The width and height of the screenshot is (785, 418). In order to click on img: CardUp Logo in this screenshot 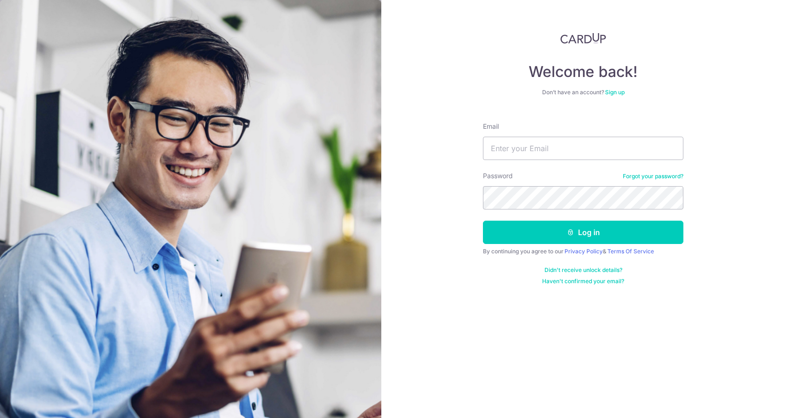, I will do `click(583, 38)`.